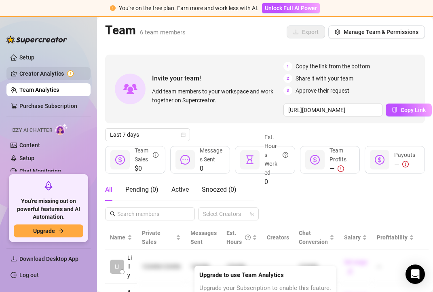 The width and height of the screenshot is (433, 292). What do you see at coordinates (52, 106) in the screenshot?
I see `a: Purchase Subscription` at bounding box center [52, 106].